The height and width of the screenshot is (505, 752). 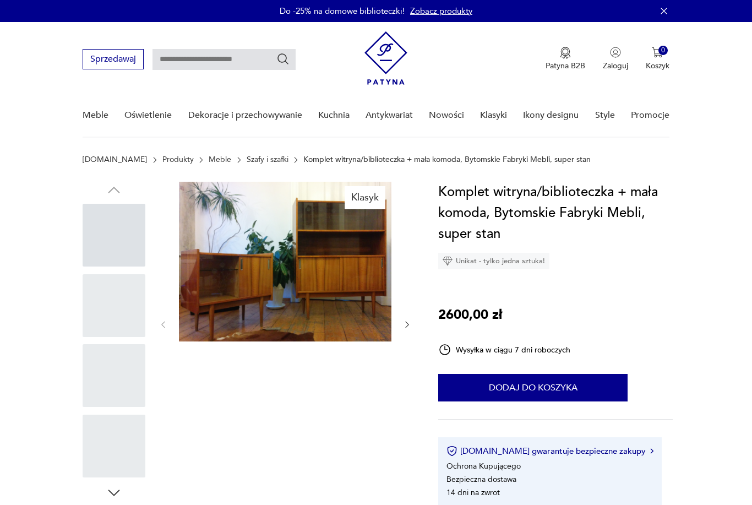 I want to click on div: Klasyk, so click(x=365, y=198).